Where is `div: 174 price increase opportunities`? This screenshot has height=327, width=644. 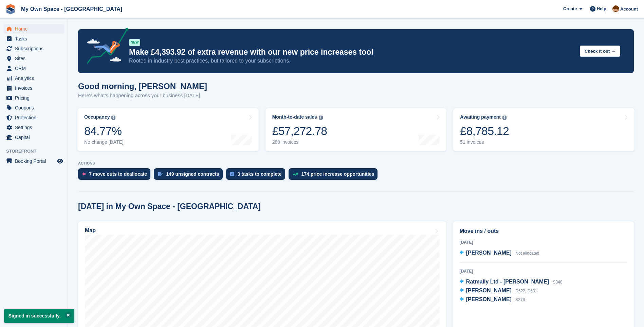
div: 174 price increase opportunities is located at coordinates (338, 174).